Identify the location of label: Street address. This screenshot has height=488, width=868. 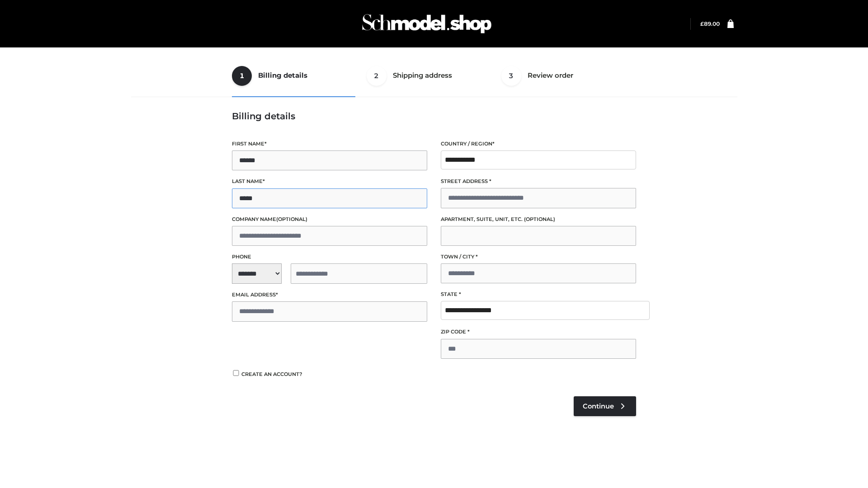
(538, 181).